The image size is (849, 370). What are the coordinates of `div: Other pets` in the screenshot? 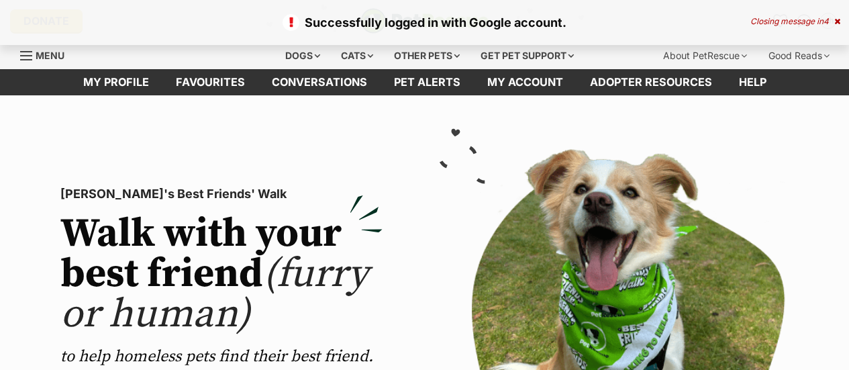 It's located at (427, 56).